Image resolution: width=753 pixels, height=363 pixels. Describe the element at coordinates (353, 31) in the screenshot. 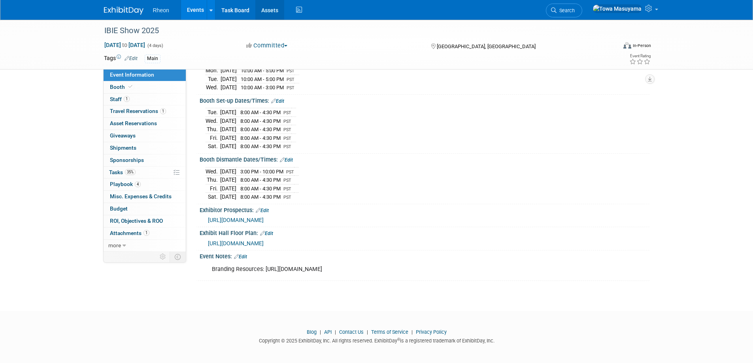

I see `div: IBIE Show 2025` at that location.